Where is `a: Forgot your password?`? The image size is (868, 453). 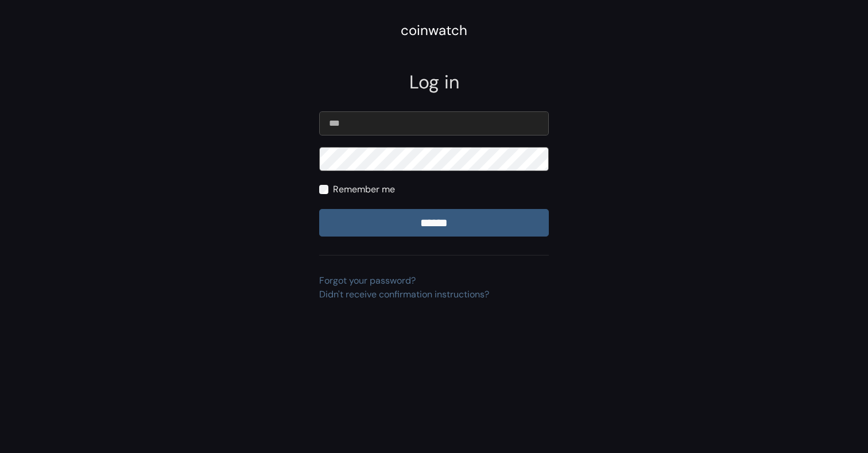 a: Forgot your password? is located at coordinates (367, 280).